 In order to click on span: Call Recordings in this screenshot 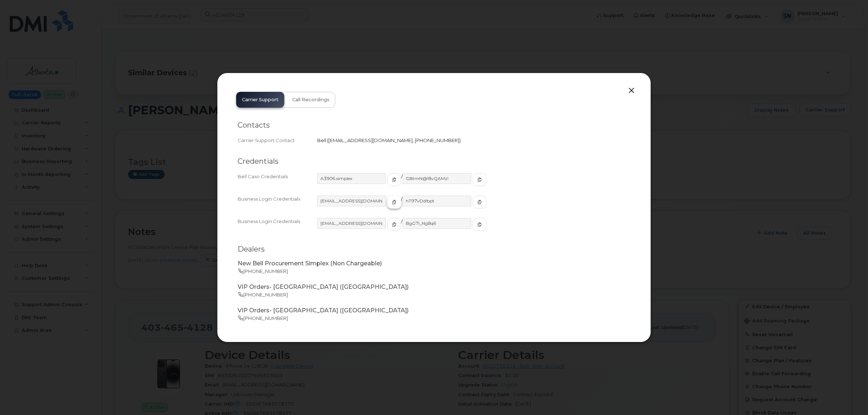, I will do `click(311, 100)`.